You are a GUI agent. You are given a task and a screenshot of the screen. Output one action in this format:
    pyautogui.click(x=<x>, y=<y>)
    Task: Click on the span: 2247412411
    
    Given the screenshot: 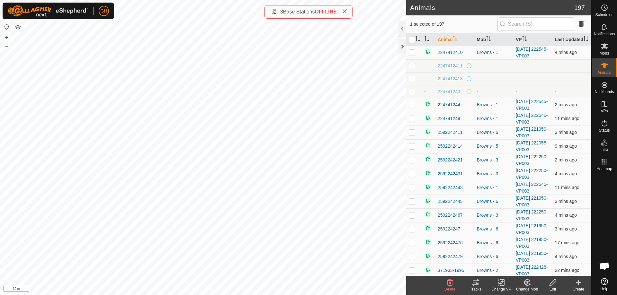 What is the action you would take?
    pyautogui.click(x=450, y=66)
    